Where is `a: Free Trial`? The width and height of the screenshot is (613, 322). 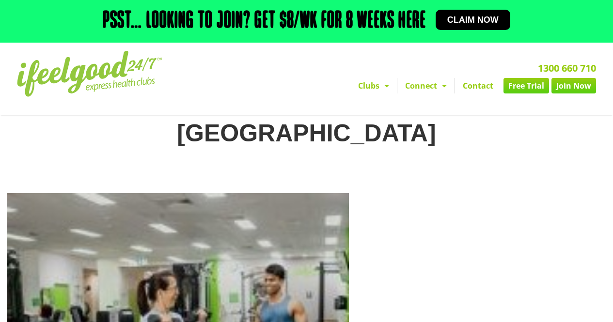
a: Free Trial is located at coordinates (527, 86).